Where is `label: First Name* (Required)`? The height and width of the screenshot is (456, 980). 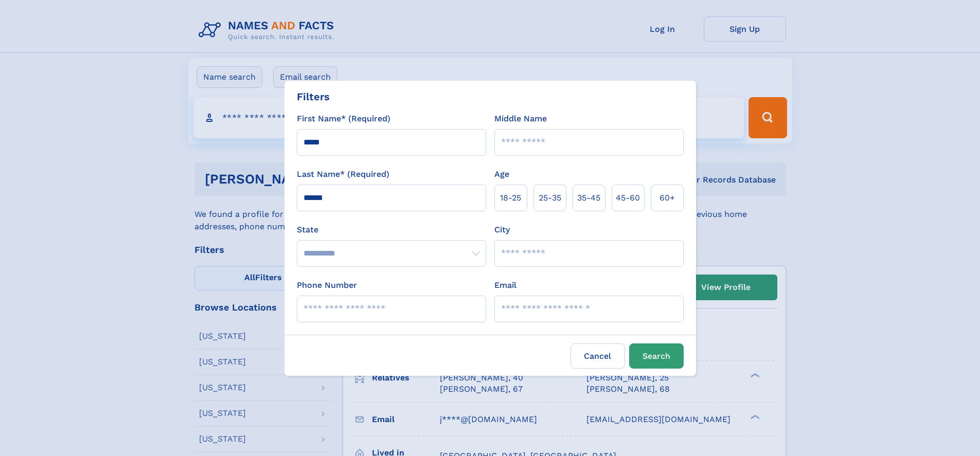
label: First Name* (Required) is located at coordinates (344, 119).